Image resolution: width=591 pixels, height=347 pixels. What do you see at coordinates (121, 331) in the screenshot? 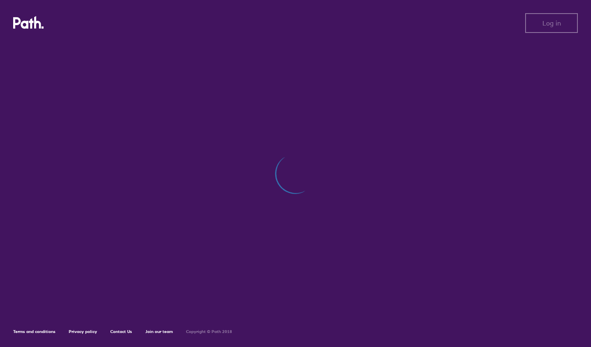
I see `a: Contact Us` at bounding box center [121, 331].